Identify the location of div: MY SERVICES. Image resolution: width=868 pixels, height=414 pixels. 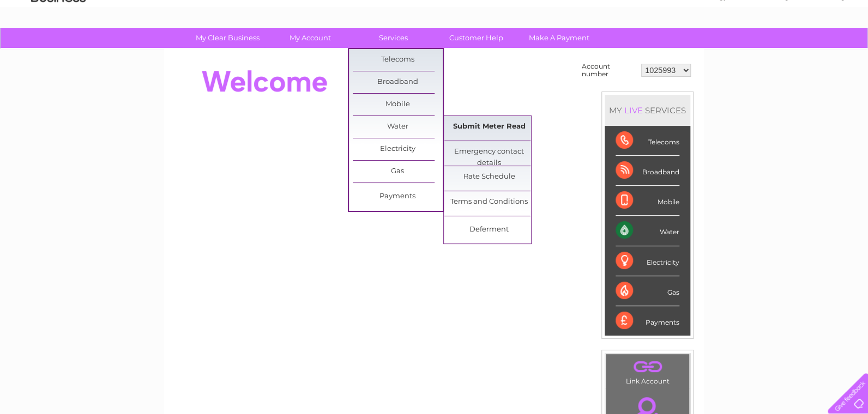
(647, 110).